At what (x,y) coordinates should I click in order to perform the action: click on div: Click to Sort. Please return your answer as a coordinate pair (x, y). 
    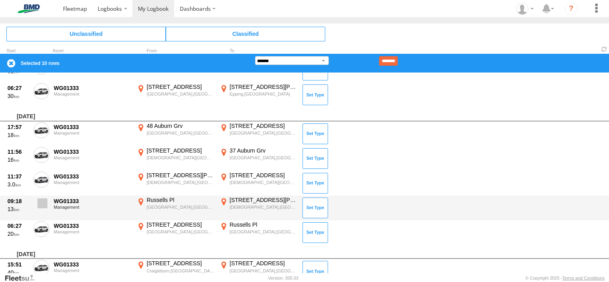
    Looking at the image, I should click on (18, 51).